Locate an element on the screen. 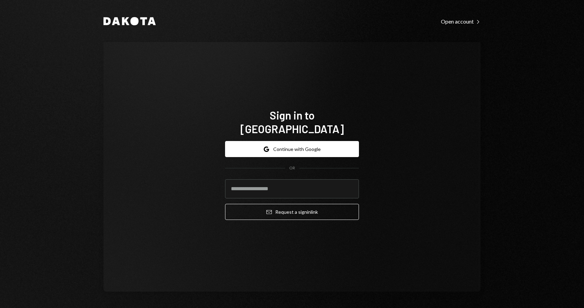 The height and width of the screenshot is (308, 584). a: Open account is located at coordinates (460, 21).